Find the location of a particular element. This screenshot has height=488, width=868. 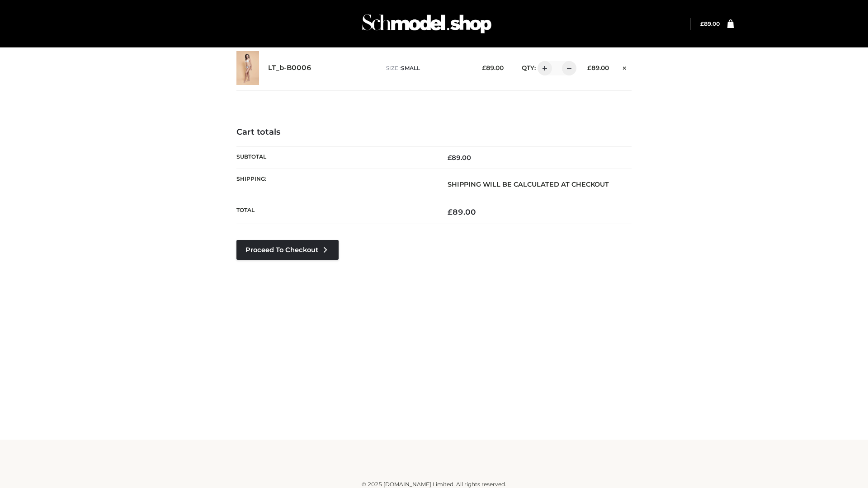

a: Proceed to Checkout is located at coordinates (288, 250).